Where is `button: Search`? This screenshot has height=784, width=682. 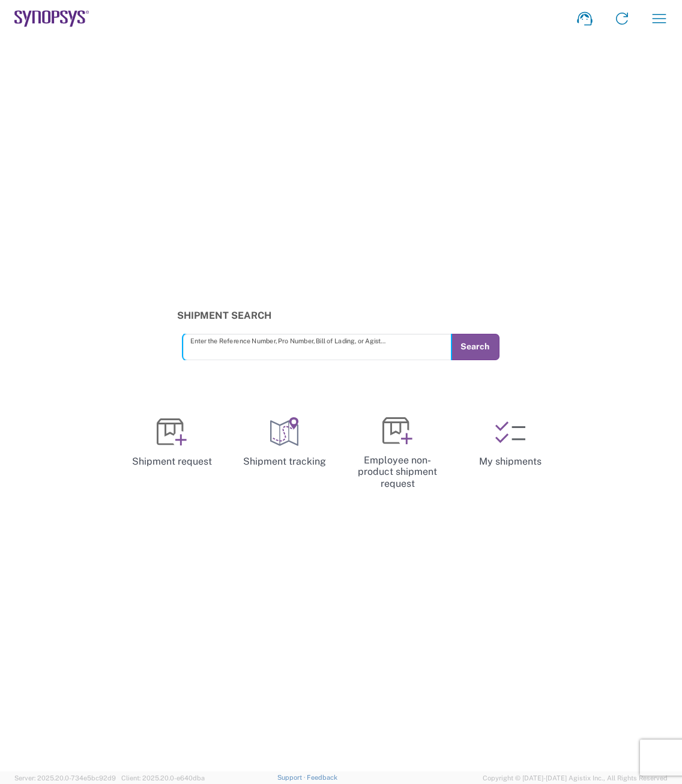 button: Search is located at coordinates (475, 347).